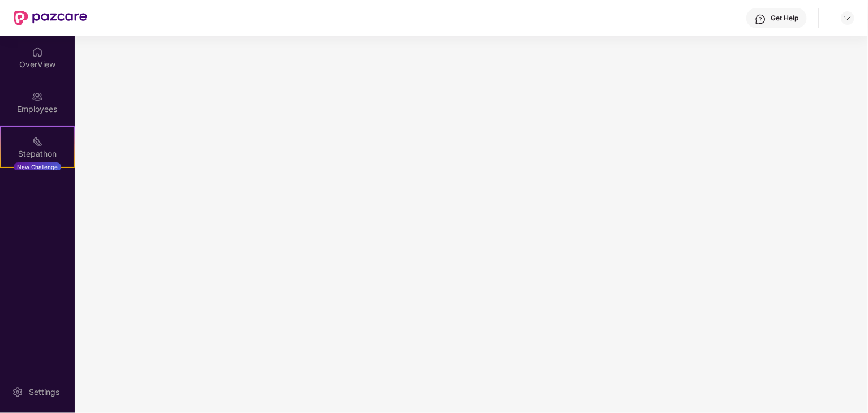 Image resolution: width=868 pixels, height=413 pixels. I want to click on img: svg+xml;base64,PHN2ZyBpZD0iRW1wbG95ZWVzIiB4bWxucz0iaHR0cDovL3d3dy53My5vcmcvMjAwMC9zdmciIHdpZHRoPS..., so click(37, 97).